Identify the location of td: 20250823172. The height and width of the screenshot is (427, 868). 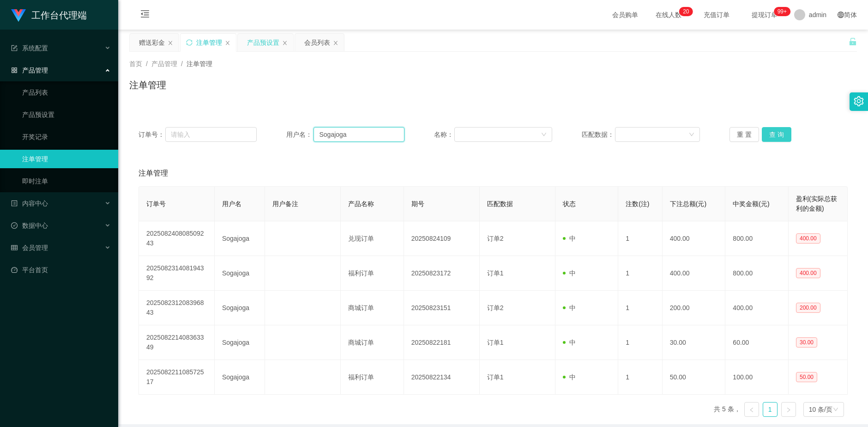
(442, 273).